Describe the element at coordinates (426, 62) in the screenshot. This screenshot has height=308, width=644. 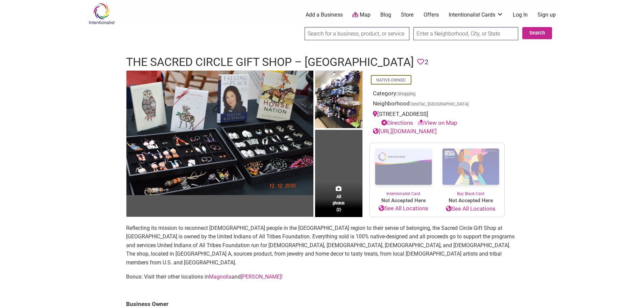
I see `span: 2` at that location.